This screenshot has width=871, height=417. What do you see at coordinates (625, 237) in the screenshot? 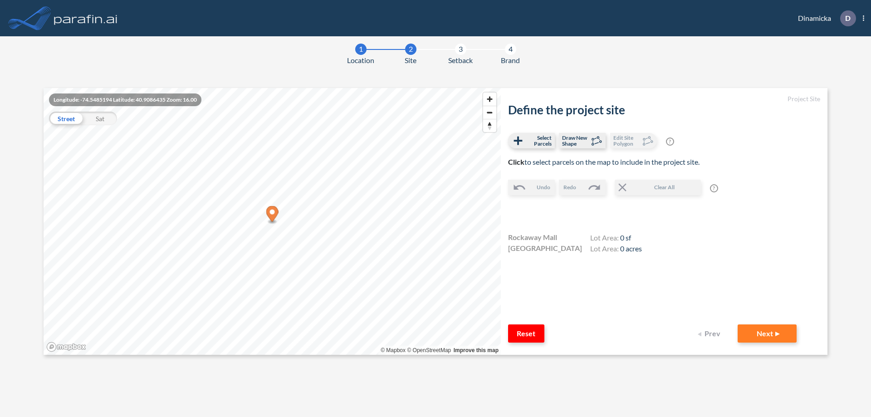
I see `span: 0 sf` at bounding box center [625, 237].